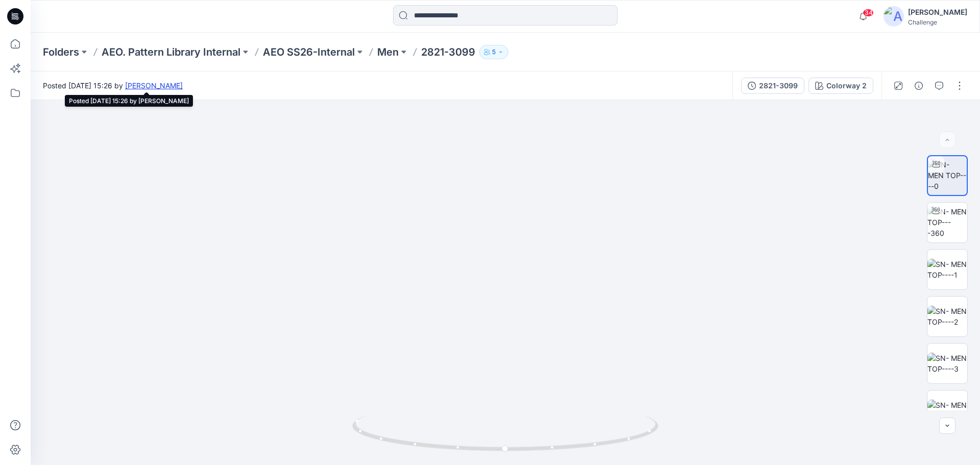  I want to click on p: 2821-3099, so click(448, 52).